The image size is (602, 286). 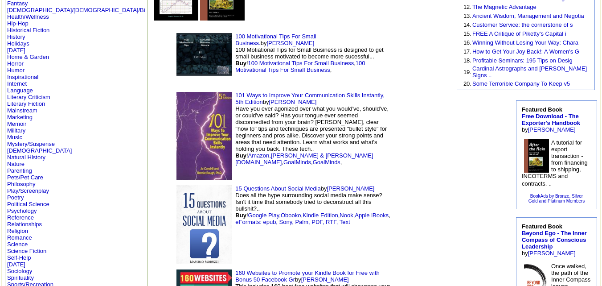 What do you see at coordinates (28, 30) in the screenshot?
I see `a: Historical Fiction` at bounding box center [28, 30].